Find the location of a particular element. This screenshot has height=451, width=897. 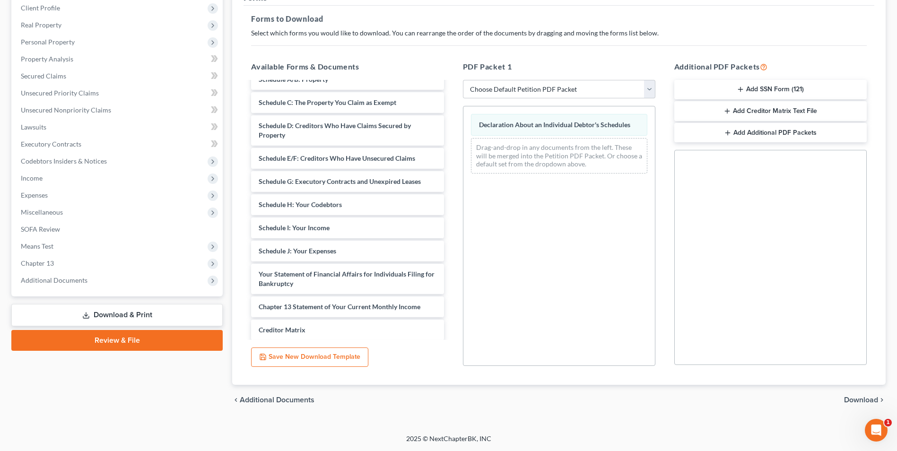

i: chevron_right is located at coordinates (882, 400).